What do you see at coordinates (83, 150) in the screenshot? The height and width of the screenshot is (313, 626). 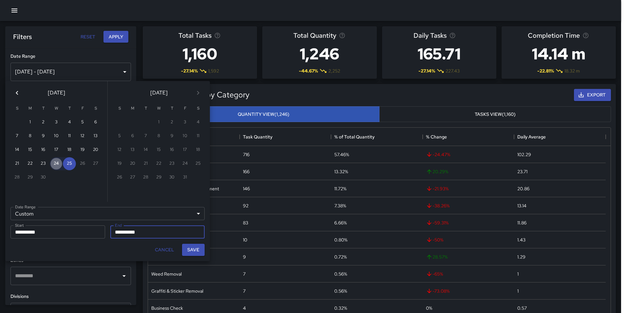 I see `button: 19` at bounding box center [83, 150].